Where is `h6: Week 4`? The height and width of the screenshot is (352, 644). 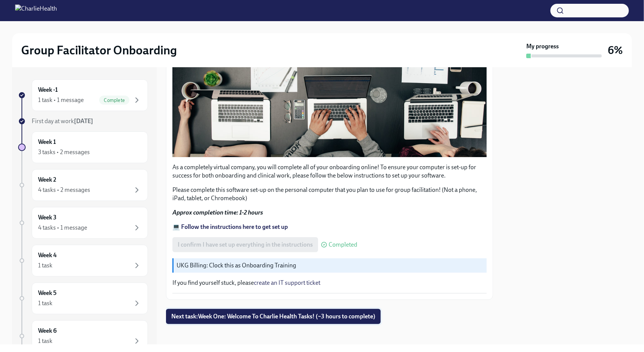 h6: Week 4 is located at coordinates (47, 255).